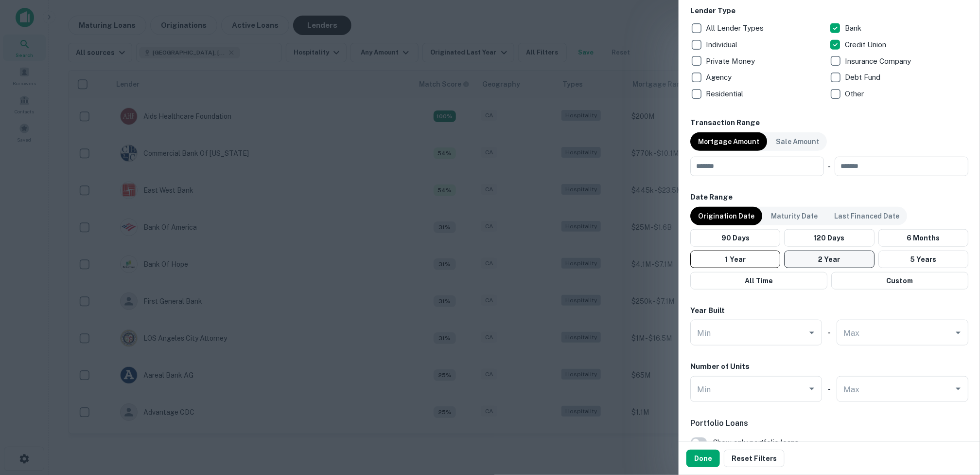  I want to click on p: Private Money, so click(731, 61).